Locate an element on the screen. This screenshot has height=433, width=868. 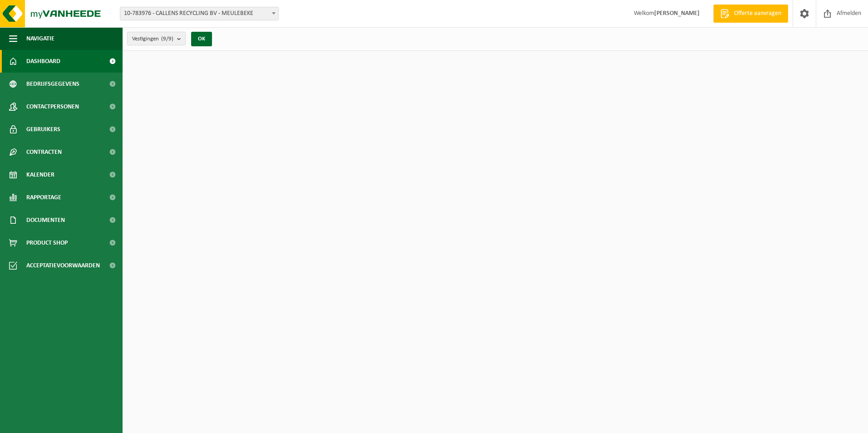
span: Vestigingen is located at coordinates (152, 39).